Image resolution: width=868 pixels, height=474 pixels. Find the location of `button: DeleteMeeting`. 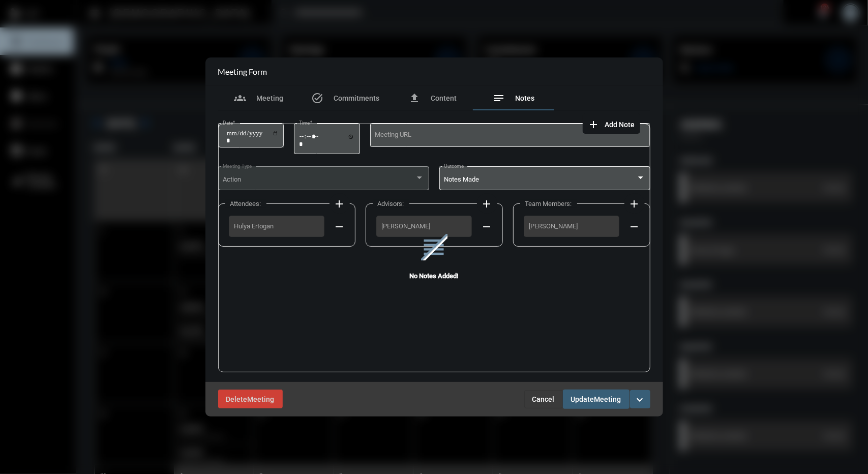

button: DeleteMeeting is located at coordinates (250, 399).